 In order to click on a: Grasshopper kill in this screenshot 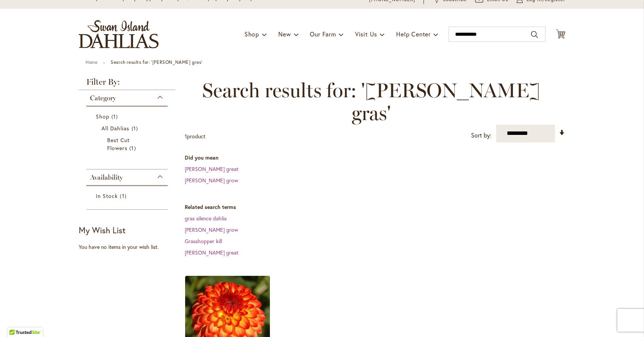, I will do `click(203, 241)`.